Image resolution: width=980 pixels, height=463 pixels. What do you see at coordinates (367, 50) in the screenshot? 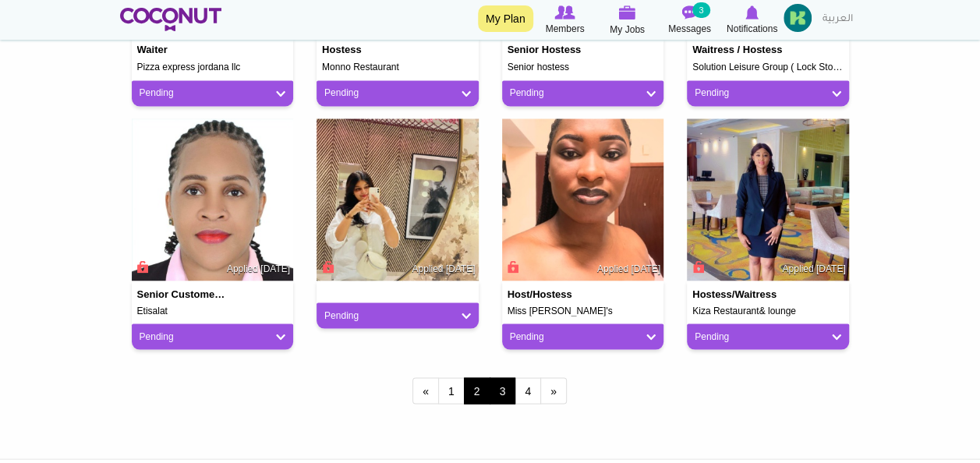
I see `h4: Hostess` at bounding box center [367, 50].